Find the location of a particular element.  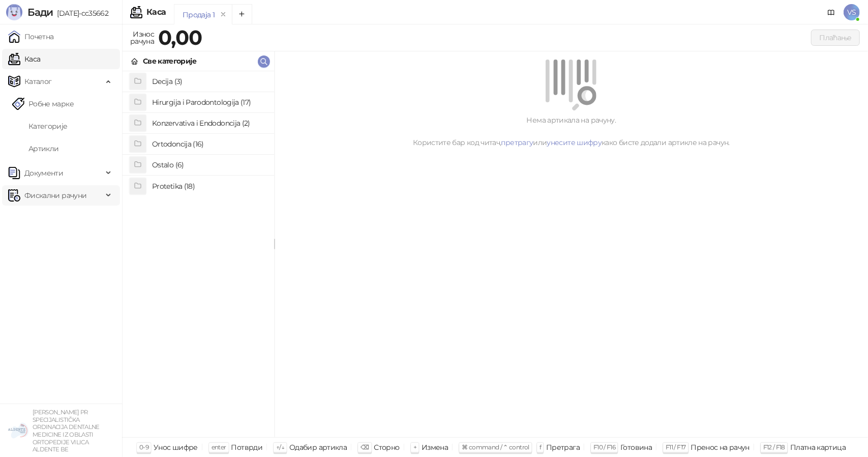

button: Add tab is located at coordinates (242, 14).